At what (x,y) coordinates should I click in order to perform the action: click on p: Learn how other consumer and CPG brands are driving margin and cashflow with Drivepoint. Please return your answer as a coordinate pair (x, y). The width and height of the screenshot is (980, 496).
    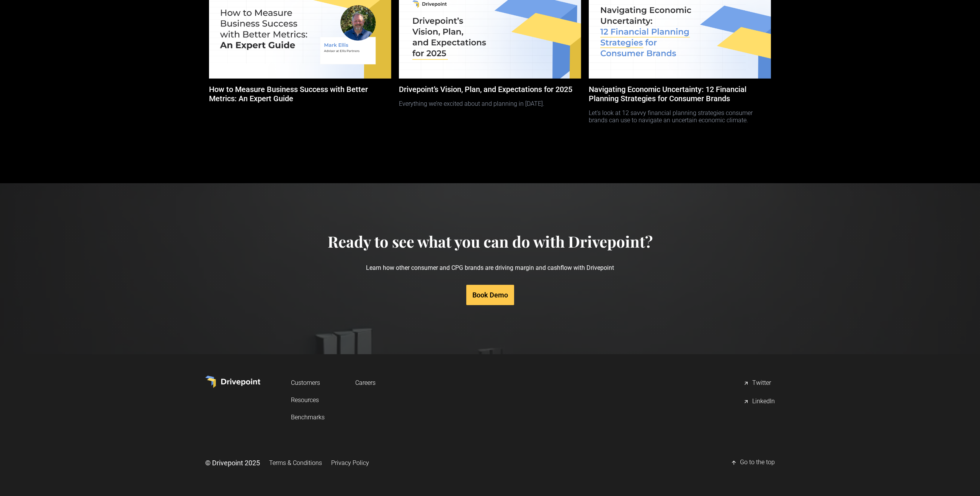
    Looking at the image, I should click on (490, 268).